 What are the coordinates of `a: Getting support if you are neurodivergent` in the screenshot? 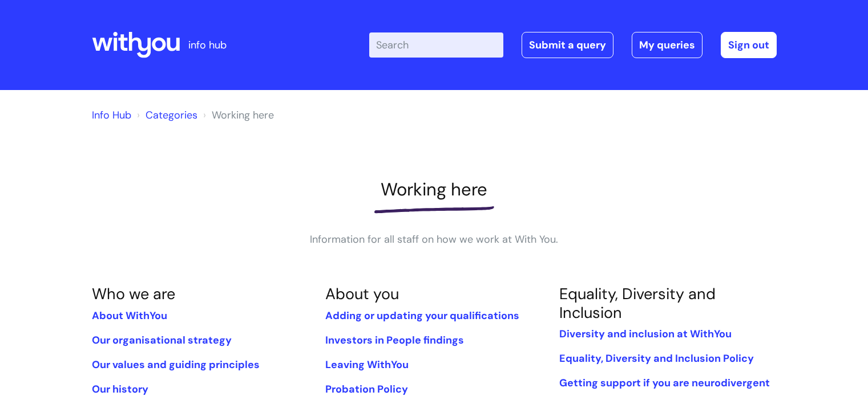 It's located at (664, 383).